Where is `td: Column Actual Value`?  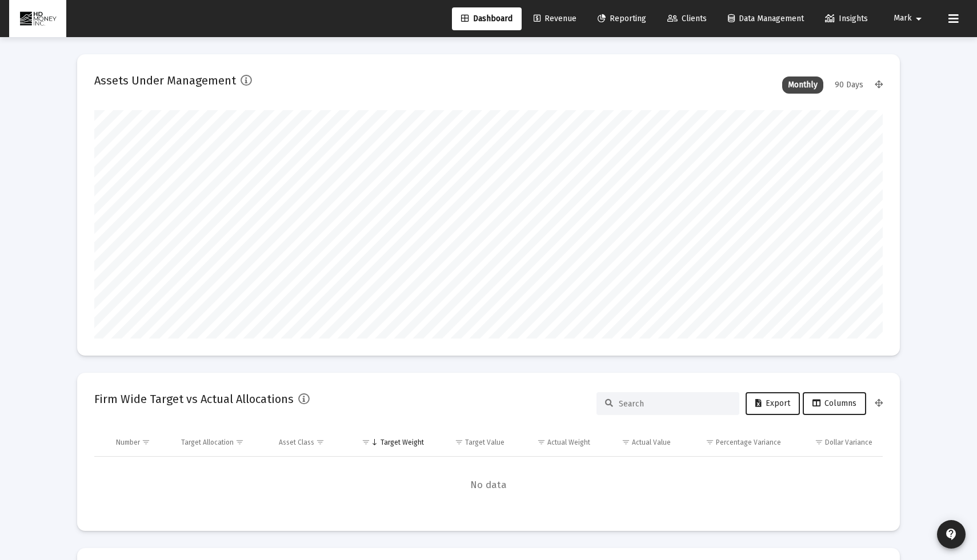
td: Column Actual Value is located at coordinates (638, 442).